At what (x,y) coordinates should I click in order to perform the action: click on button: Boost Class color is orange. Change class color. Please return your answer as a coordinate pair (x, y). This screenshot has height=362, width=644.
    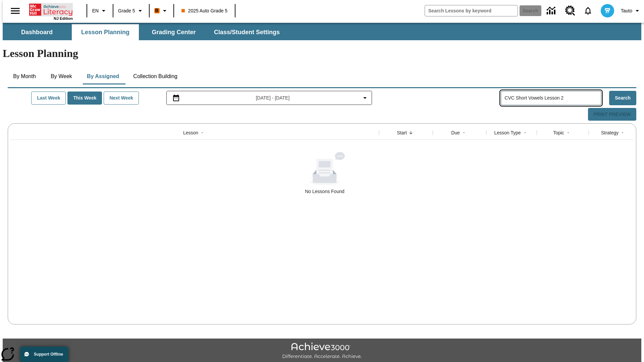
    Looking at the image, I should click on (161, 11).